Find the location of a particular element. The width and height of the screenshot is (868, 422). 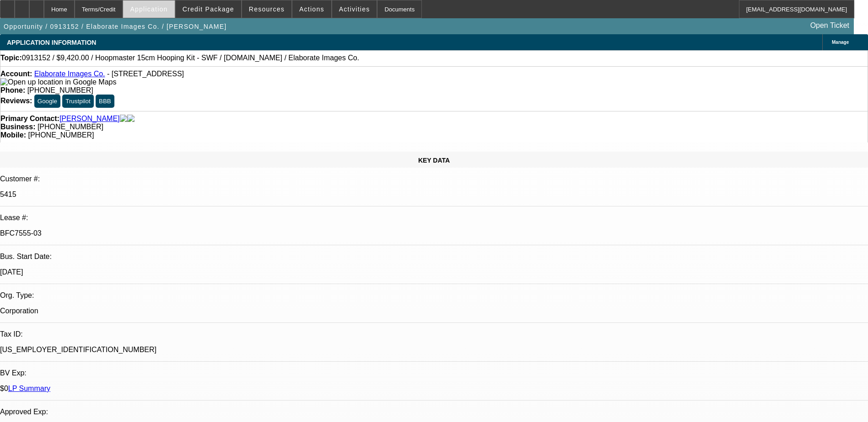

strong: Account: is located at coordinates (16, 73).